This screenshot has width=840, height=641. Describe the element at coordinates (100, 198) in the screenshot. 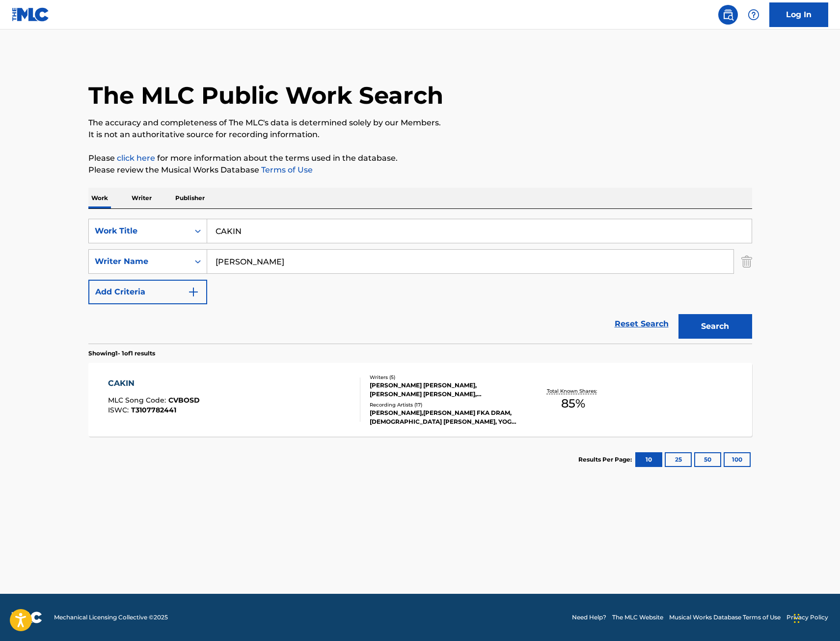

I see `p: Work` at that location.